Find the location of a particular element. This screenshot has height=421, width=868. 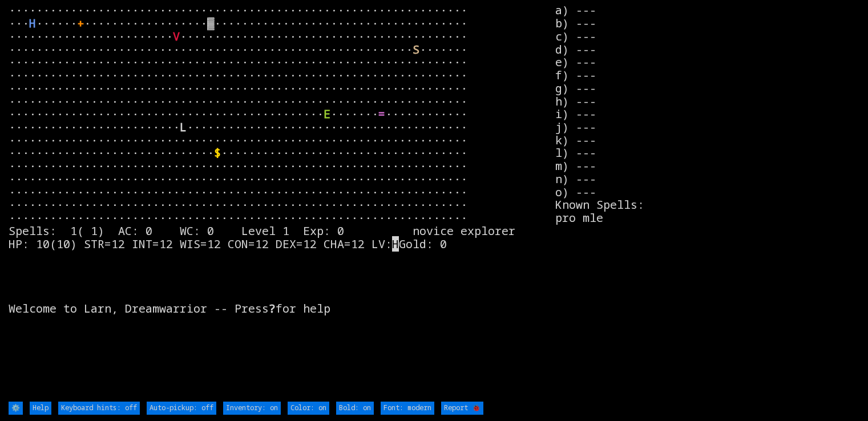

input: Inventory: on is located at coordinates (251, 408).